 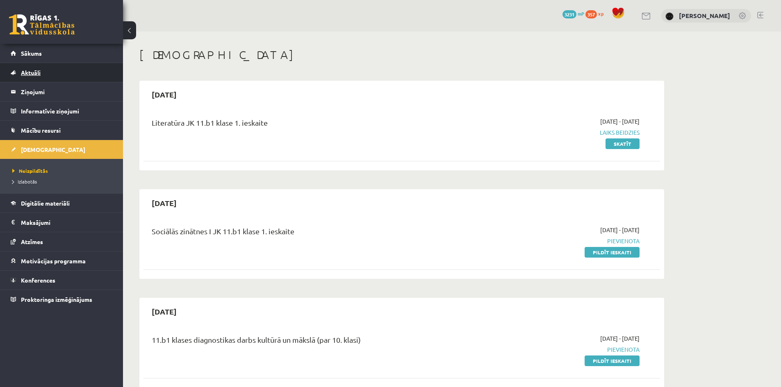 I want to click on a: Sākums, so click(x=61, y=53).